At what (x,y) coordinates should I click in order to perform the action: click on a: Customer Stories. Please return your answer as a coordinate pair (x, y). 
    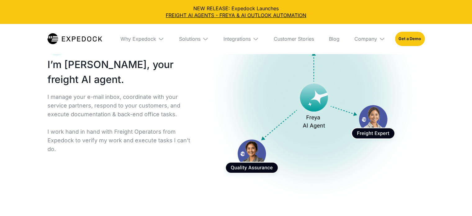
    Looking at the image, I should click on (294, 39).